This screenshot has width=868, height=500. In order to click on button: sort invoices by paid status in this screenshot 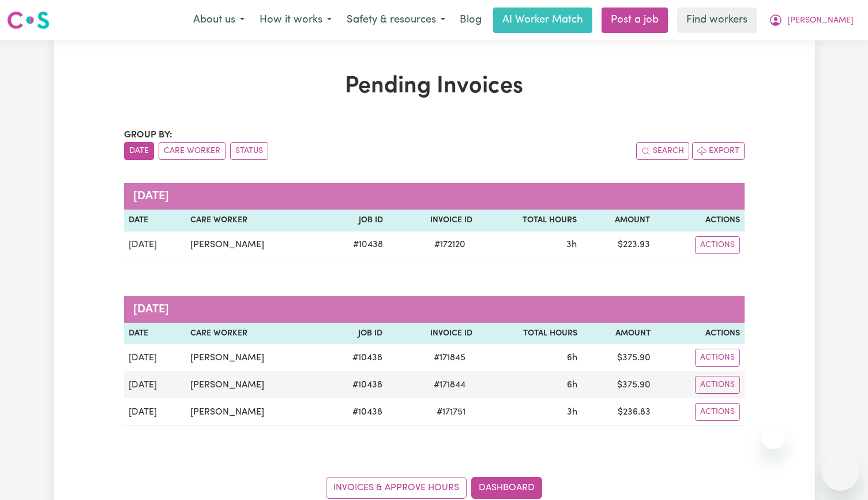, I will do `click(249, 151)`.